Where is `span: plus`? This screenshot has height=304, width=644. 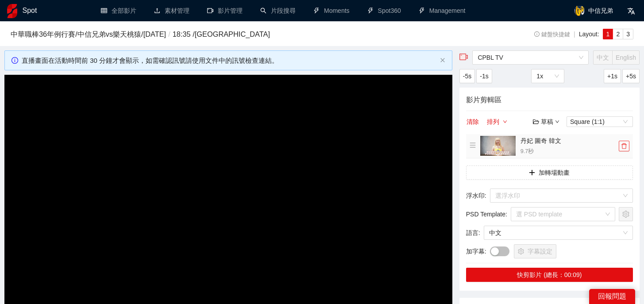 span: plus is located at coordinates (532, 173).